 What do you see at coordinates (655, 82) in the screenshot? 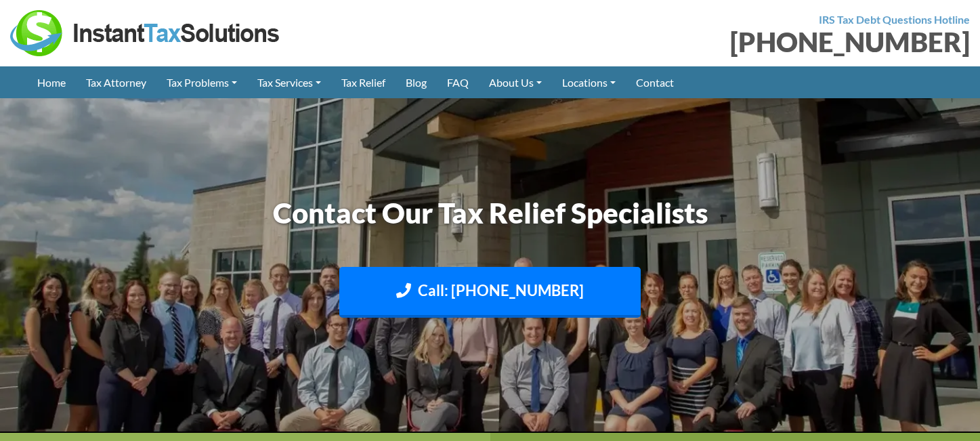
I see `a: Contact` at bounding box center [655, 82].